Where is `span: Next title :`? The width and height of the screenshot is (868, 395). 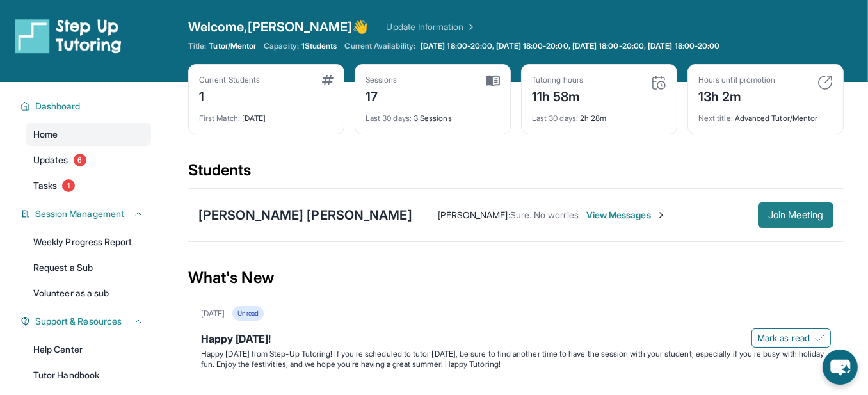 span: Next title : is located at coordinates (716, 118).